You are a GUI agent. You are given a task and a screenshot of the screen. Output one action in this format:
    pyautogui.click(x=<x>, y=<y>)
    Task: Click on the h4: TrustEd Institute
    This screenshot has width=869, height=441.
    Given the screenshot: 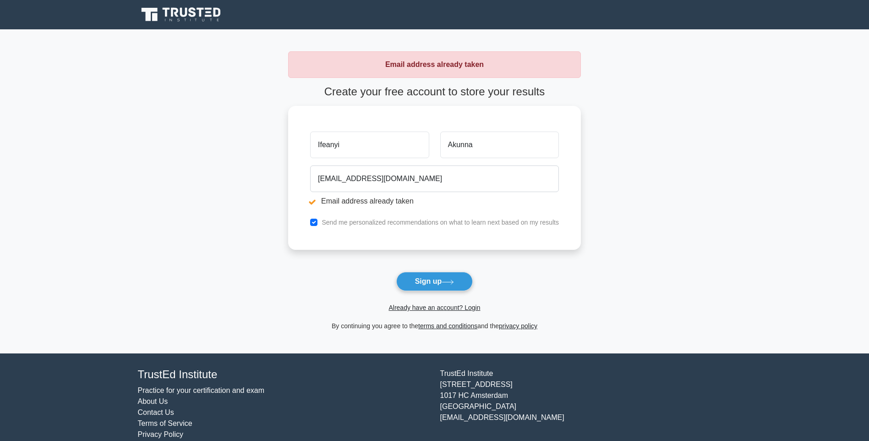 What is the action you would take?
    pyautogui.click(x=284, y=374)
    